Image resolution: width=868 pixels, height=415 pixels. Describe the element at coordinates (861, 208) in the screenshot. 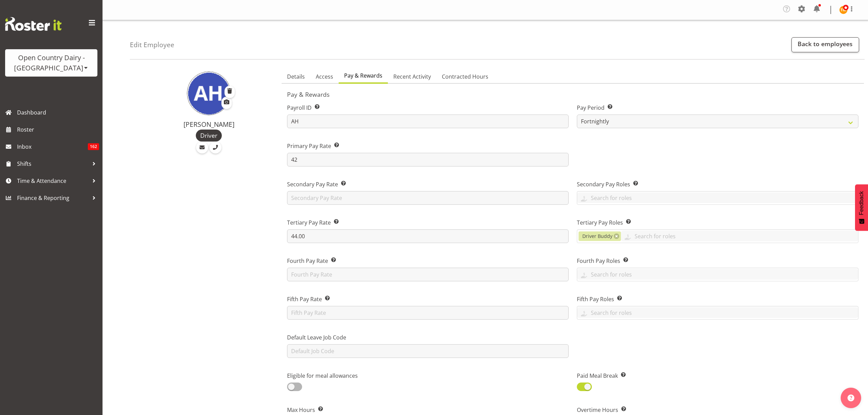

I see `button: Feedback - Show survey` at that location.